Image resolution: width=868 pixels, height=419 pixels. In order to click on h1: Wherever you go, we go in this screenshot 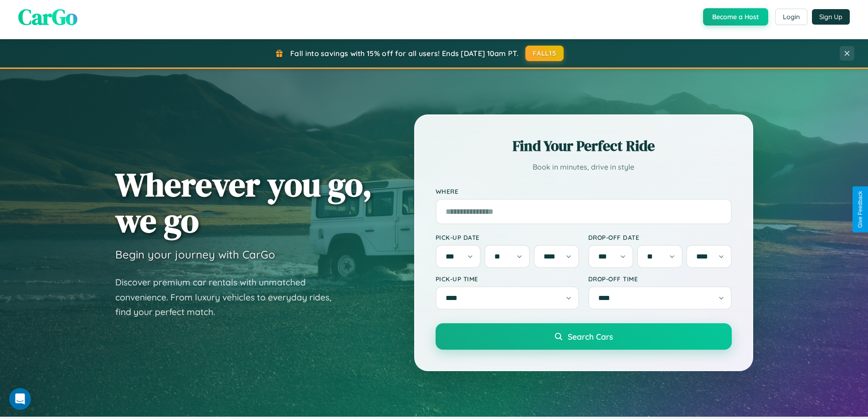, I will do `click(244, 202)`.